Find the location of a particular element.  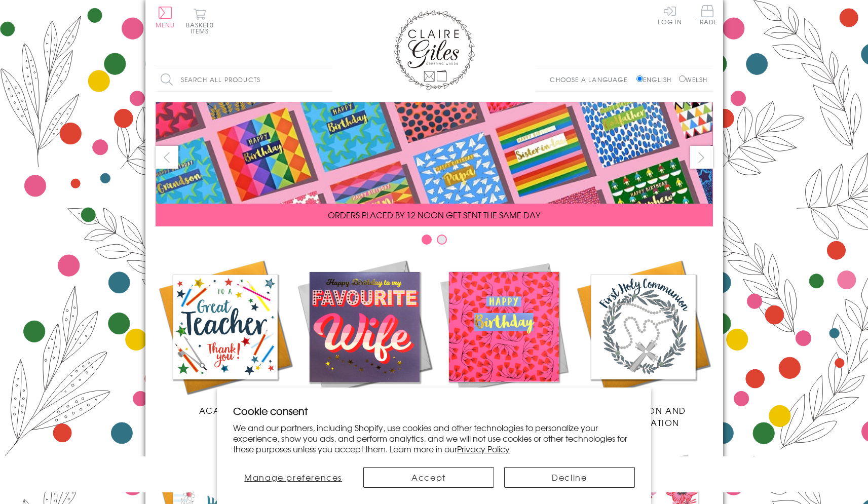

a: Communion and Confirmation is located at coordinates (643, 343).